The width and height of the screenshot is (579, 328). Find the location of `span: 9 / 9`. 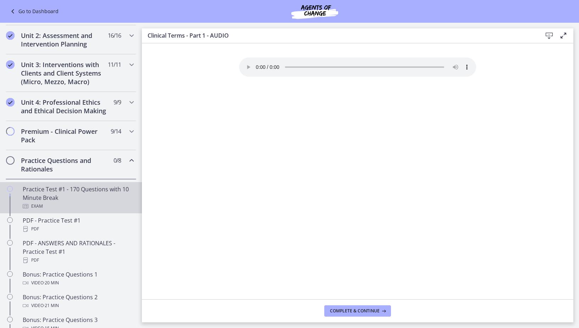

span: 9 / 9 is located at coordinates (117, 102).